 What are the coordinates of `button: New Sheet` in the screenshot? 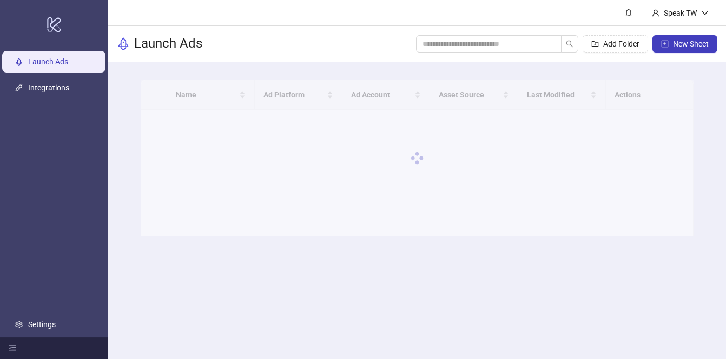 It's located at (685, 44).